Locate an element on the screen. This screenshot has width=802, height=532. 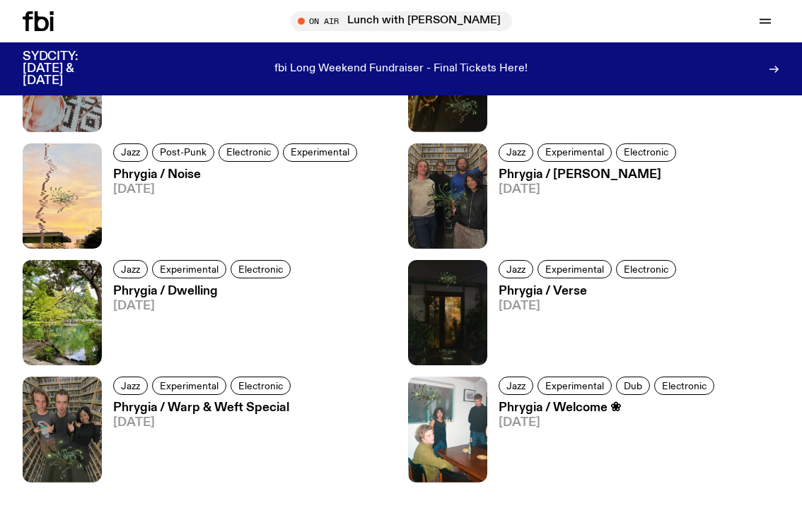
span: Dub is located at coordinates (633, 386).